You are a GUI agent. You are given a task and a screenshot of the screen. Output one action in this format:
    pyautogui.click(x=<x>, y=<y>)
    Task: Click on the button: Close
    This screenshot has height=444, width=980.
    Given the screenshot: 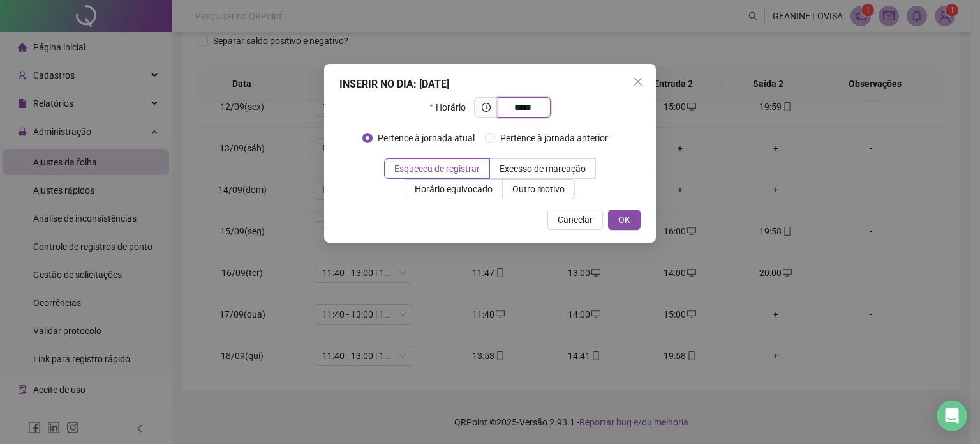 What is the action you would take?
    pyautogui.click(x=638, y=82)
    